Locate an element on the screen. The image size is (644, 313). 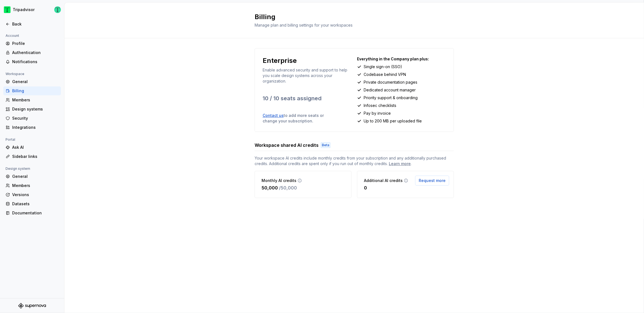
h3: Workspace shared AI credits is located at coordinates (286, 145).